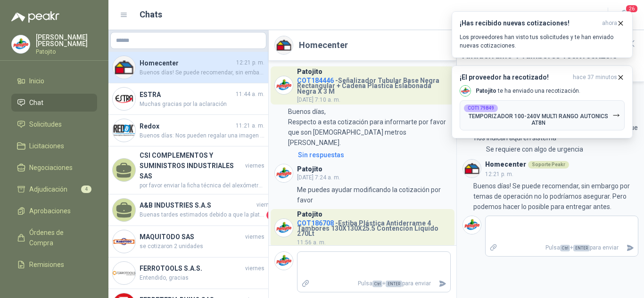  I want to click on h4: A&B INDUSTRIES S.A.S, so click(197, 205).